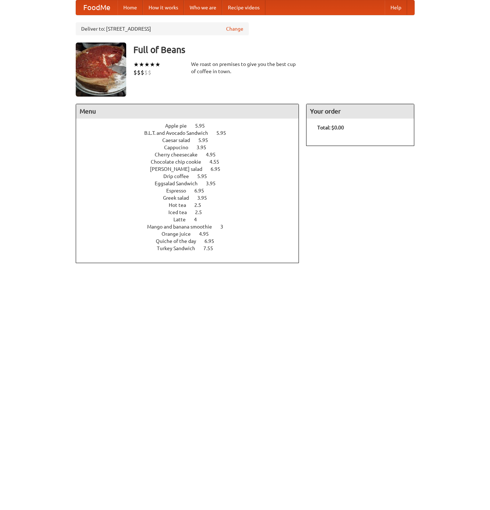 The image size is (490, 510). Describe the element at coordinates (191, 248) in the screenshot. I see `a: Turkey Sandwich 7.55` at that location.